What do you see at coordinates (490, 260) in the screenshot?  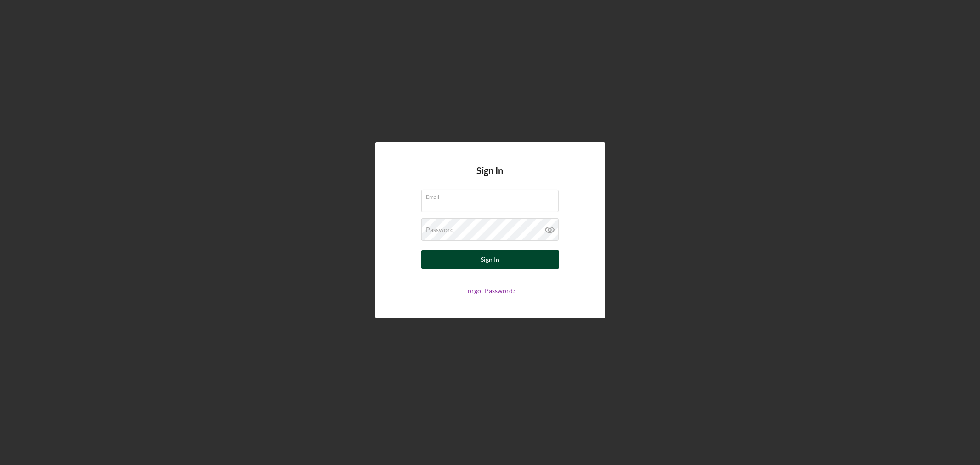 I see `button: Sign In` at bounding box center [490, 260].